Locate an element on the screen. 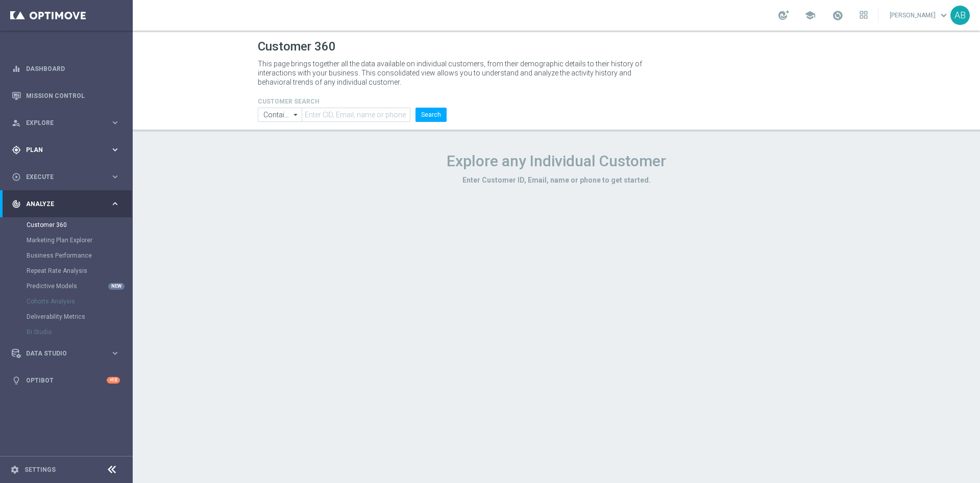 The width and height of the screenshot is (980, 483). div: AB is located at coordinates (960, 15).